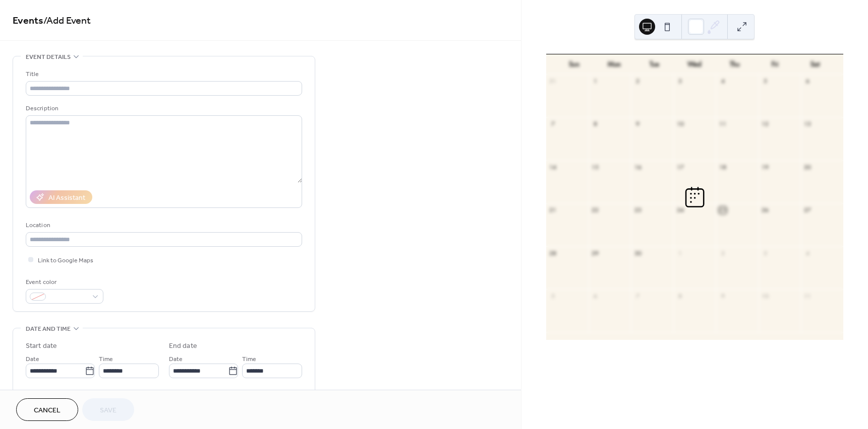 This screenshot has height=429, width=868. Describe the element at coordinates (183, 346) in the screenshot. I see `div: End date` at that location.